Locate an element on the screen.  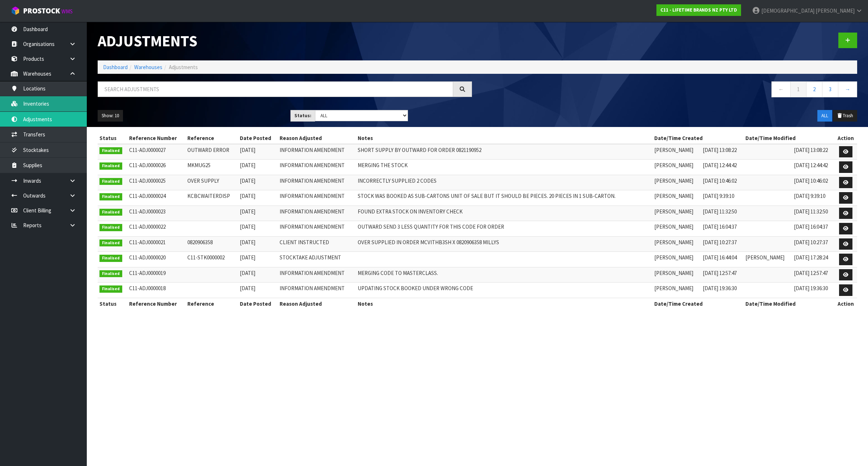
button: ALL is located at coordinates (825, 116).